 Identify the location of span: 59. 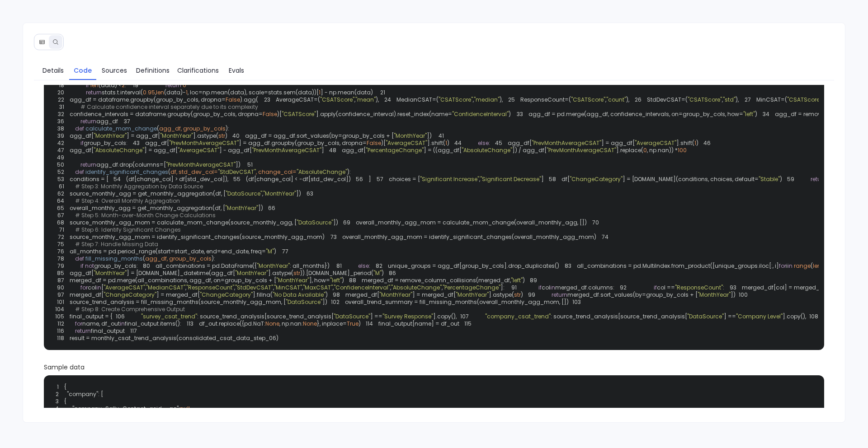
(791, 179).